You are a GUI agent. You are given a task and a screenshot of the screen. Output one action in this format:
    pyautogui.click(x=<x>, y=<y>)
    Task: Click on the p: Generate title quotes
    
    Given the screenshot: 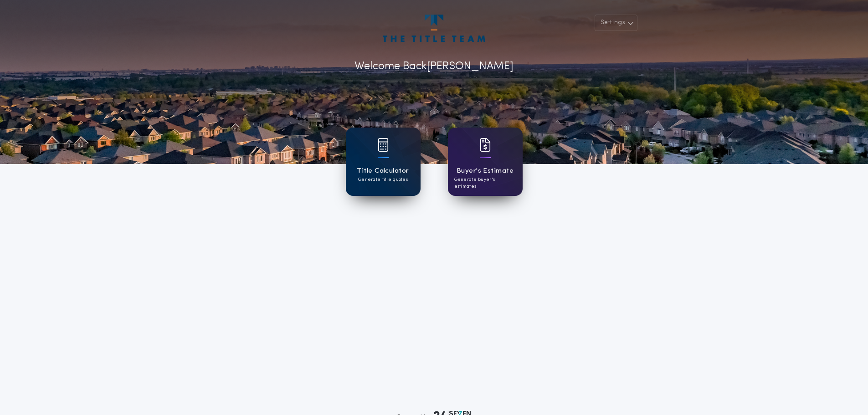 What is the action you would take?
    pyautogui.click(x=383, y=180)
    